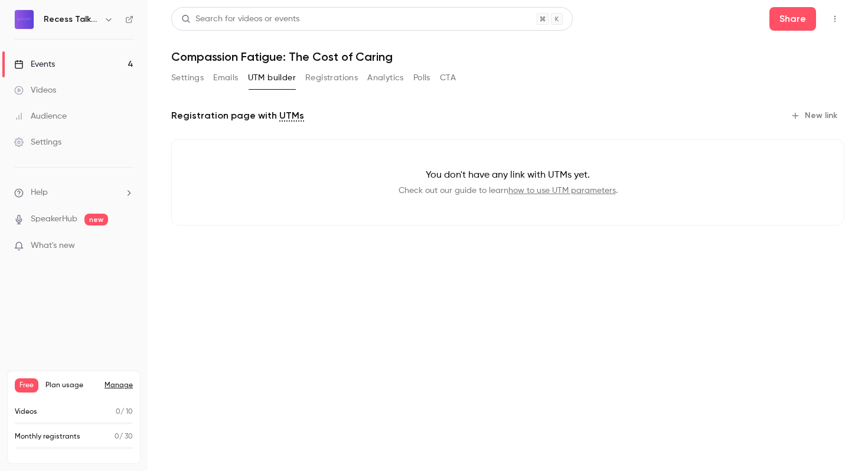 Image resolution: width=868 pixels, height=471 pixels. Describe the element at coordinates (72, 19) in the screenshot. I see `h6: Recess Talks For Those Who Care` at that location.